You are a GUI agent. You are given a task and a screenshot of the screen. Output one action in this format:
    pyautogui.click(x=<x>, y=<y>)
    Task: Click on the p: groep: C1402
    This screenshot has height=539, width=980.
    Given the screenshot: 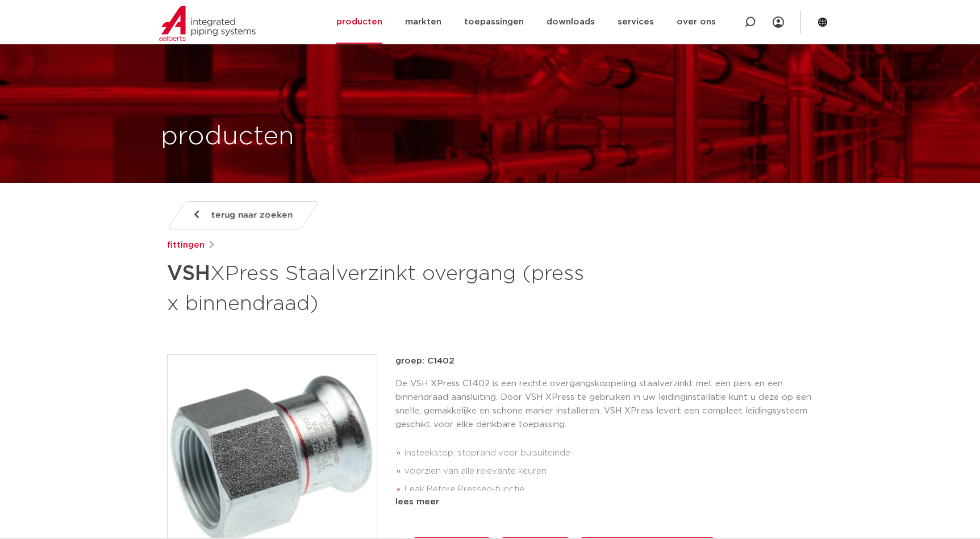 What is the action you would take?
    pyautogui.click(x=605, y=361)
    